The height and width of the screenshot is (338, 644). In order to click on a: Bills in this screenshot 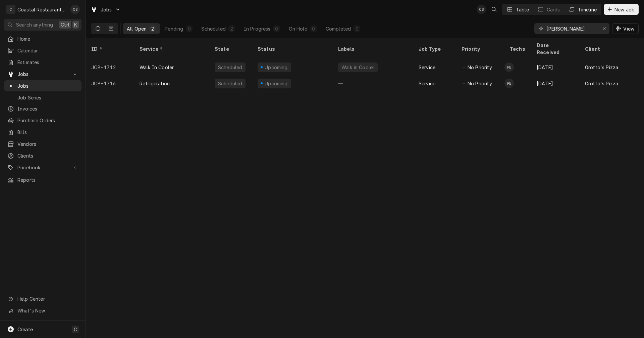, I will do `click(43, 132)`.